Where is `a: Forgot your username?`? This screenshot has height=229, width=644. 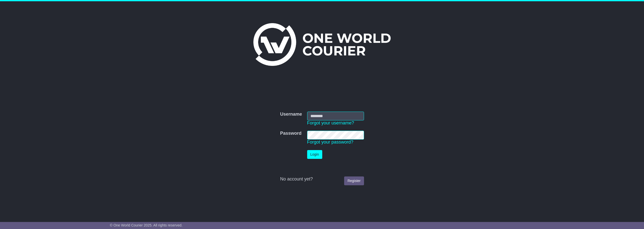
a: Forgot your username? is located at coordinates (331, 123).